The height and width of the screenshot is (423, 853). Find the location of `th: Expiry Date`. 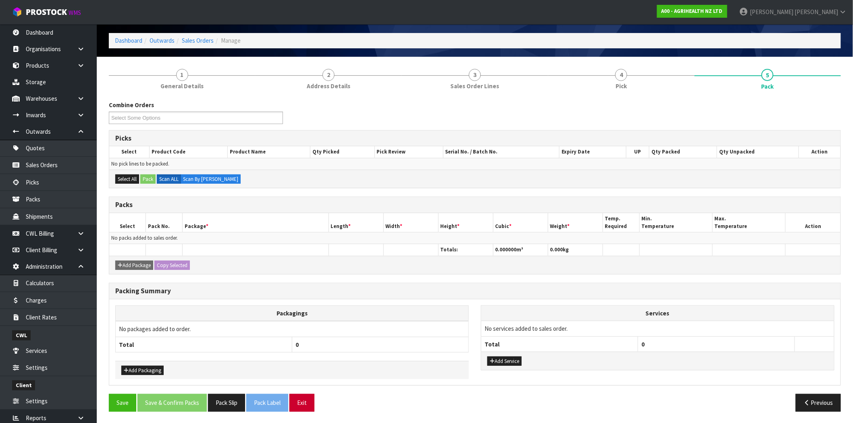

th: Expiry Date is located at coordinates (593, 152).